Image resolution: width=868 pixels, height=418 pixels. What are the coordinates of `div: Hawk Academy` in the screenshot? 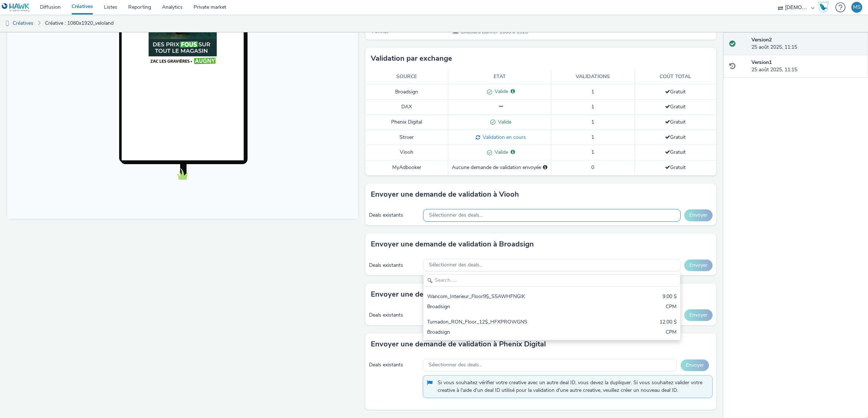 It's located at (823, 7).